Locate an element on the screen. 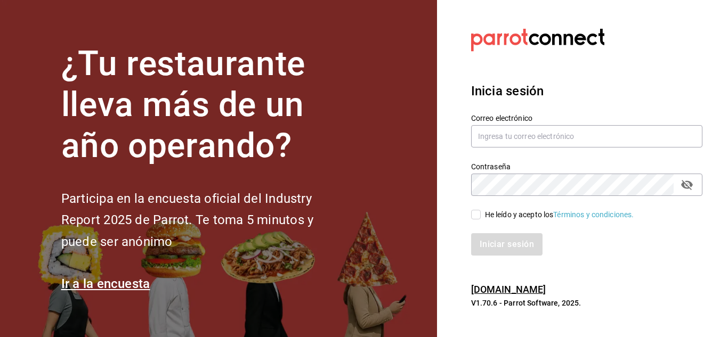  h3: Inicia sesión is located at coordinates (587, 91).